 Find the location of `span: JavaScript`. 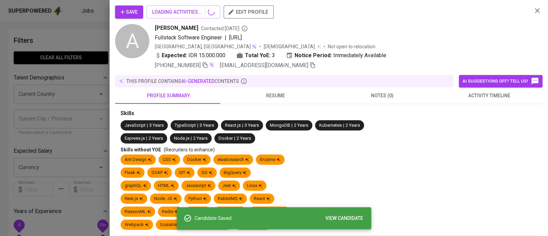

span: JavaScript is located at coordinates (135, 125).